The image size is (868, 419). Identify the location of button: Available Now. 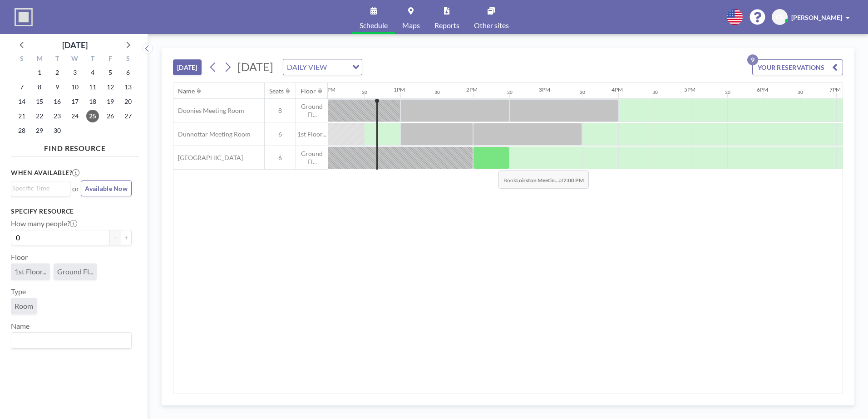
(106, 188).